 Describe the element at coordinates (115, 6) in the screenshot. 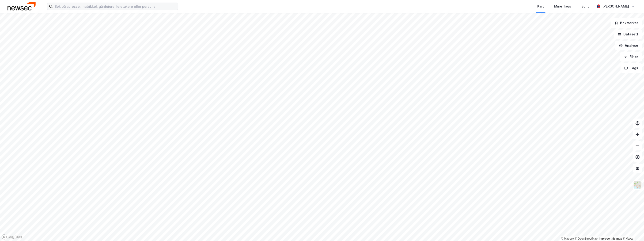

I see `input: Søk på adresse, matrikkel, gårdeiere, leietakere eller personer` at that location.